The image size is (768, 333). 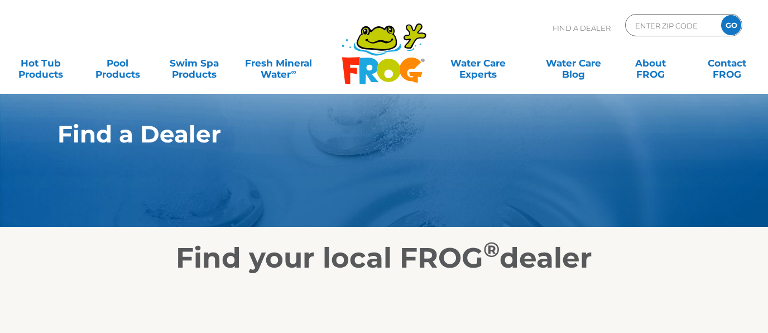 I want to click on input: GO, so click(x=731, y=25).